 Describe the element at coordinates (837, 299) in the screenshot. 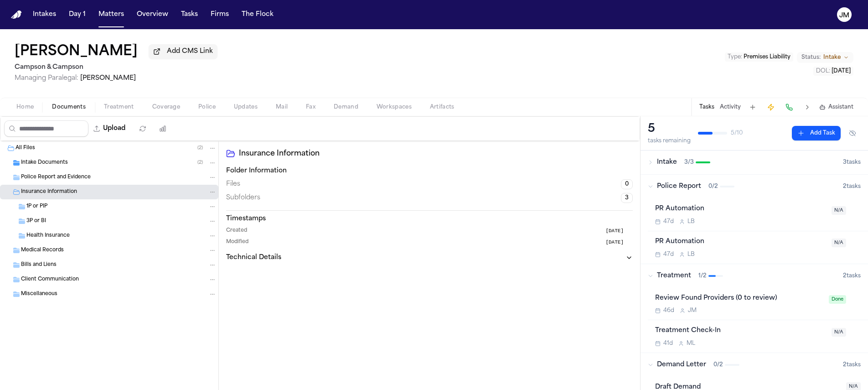

I see `span: Done` at that location.